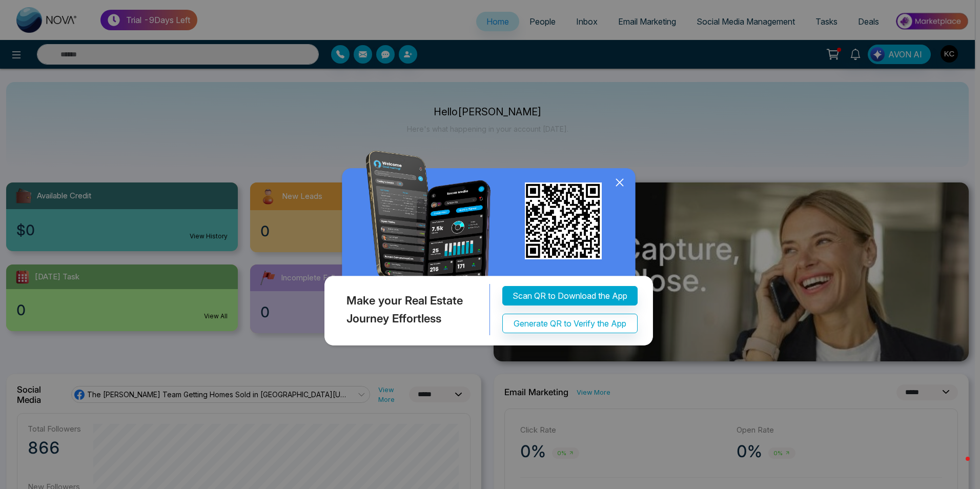 This screenshot has height=489, width=980. I want to click on div: Make your Real Estate Journey Effortless, so click(406, 309).